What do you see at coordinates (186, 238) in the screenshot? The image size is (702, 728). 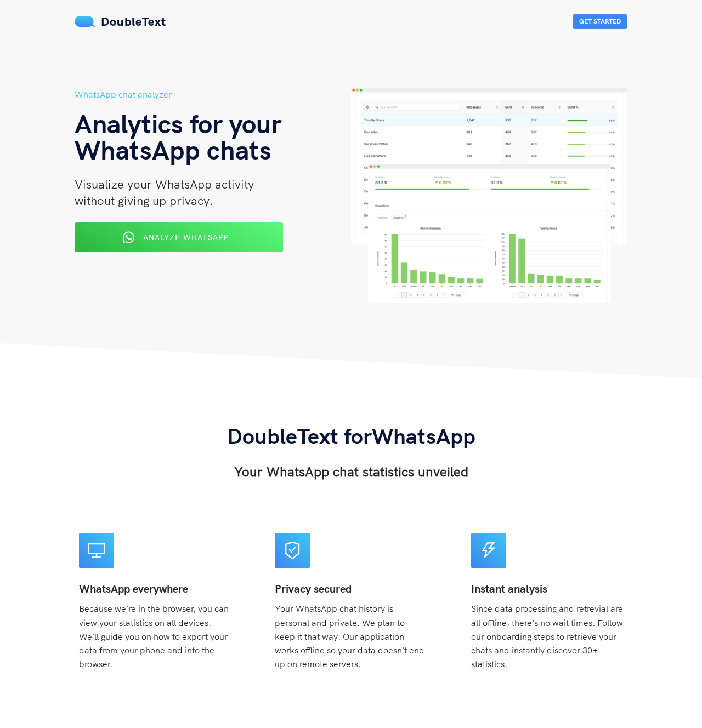 I see `span: Analyze WhatsApp` at bounding box center [186, 238].